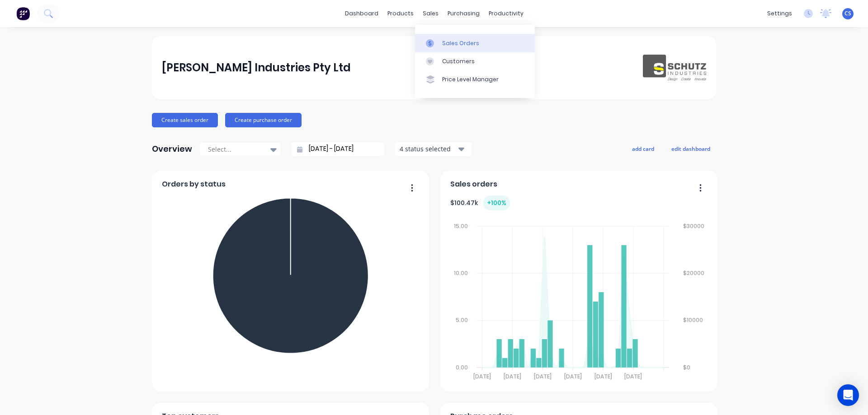 The image size is (868, 415). I want to click on div: Sales Orders, so click(461, 43).